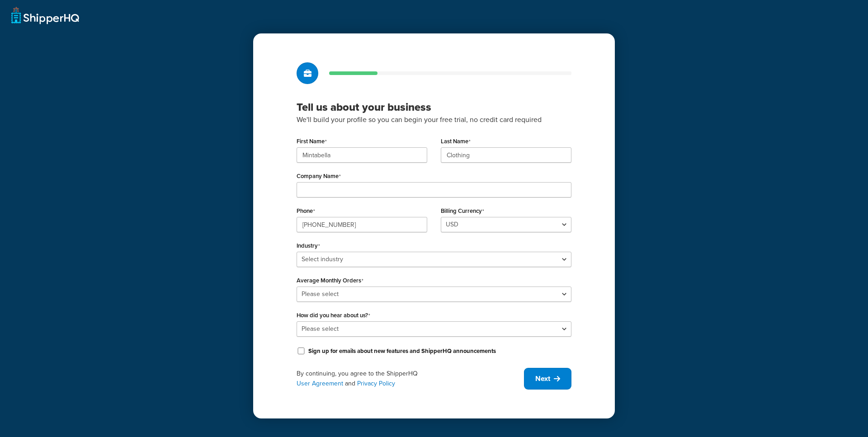 The image size is (868, 437). I want to click on label: First Name, so click(311, 141).